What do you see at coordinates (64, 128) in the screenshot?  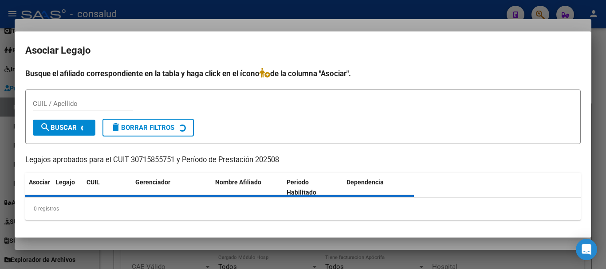 I see `button: Buscar` at bounding box center [64, 128].